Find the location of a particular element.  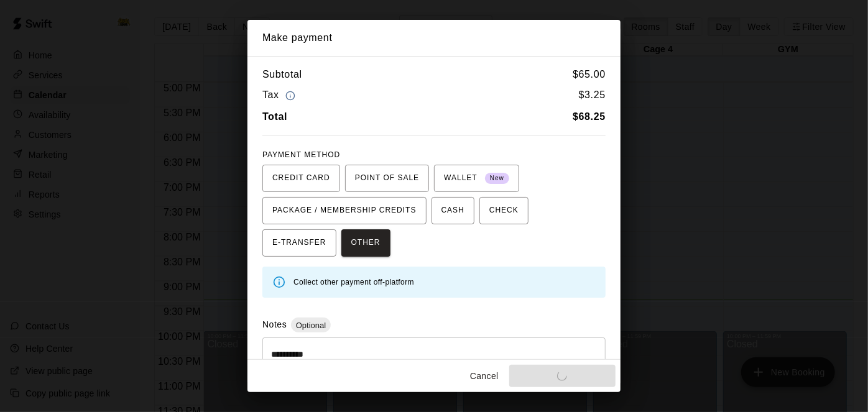

label: Notes is located at coordinates (274, 324).